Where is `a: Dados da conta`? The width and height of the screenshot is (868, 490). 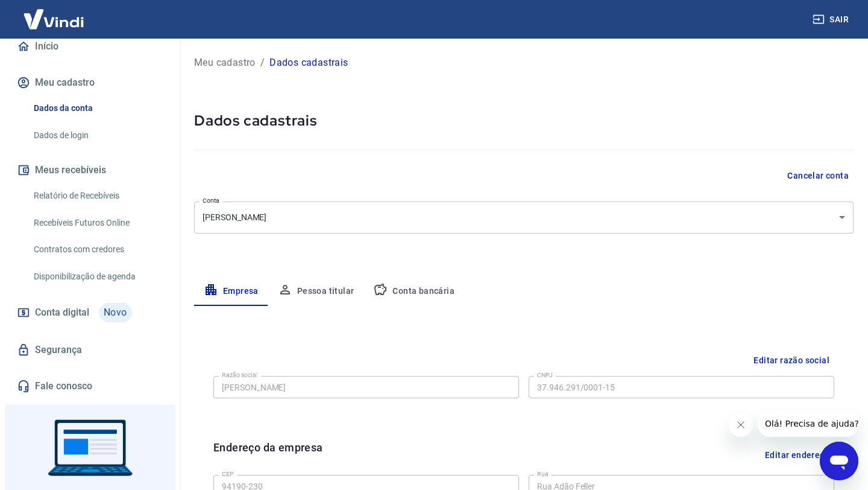
a: Dados da conta is located at coordinates (97, 108).